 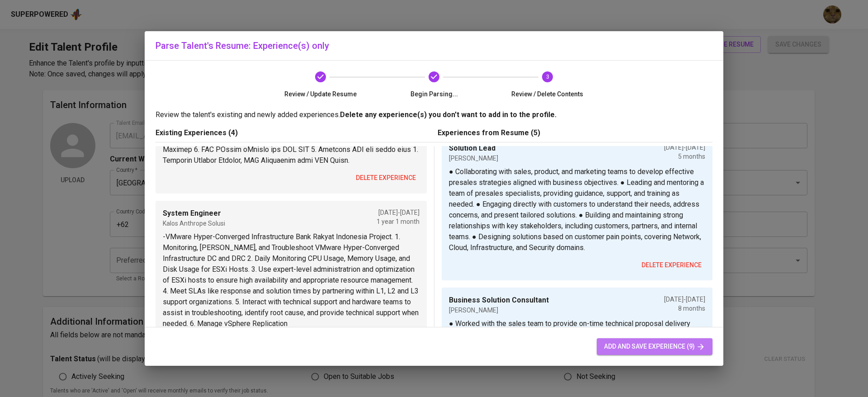 What do you see at coordinates (473, 148) in the screenshot?
I see `p: Solution Lead` at bounding box center [473, 148].